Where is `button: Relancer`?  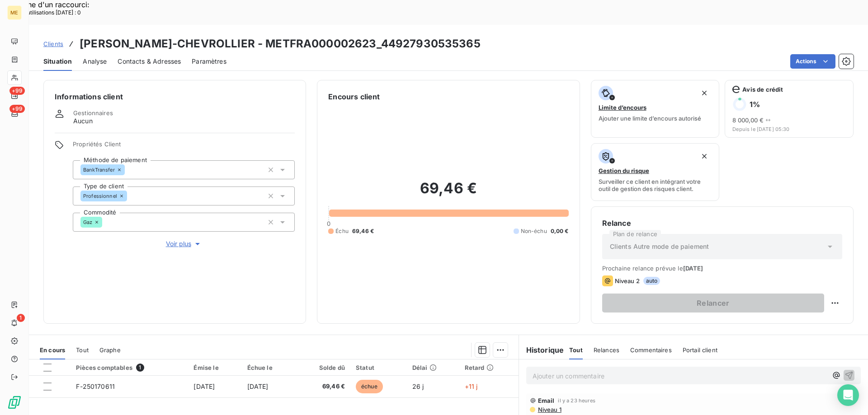
button: Relancer is located at coordinates (713, 303).